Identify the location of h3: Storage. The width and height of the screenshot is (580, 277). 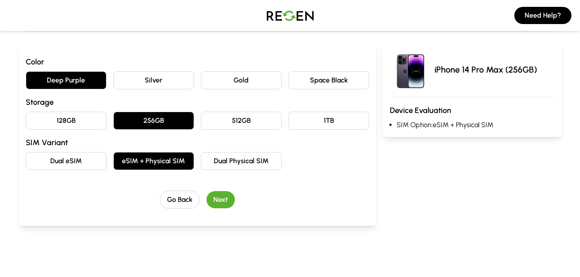
(198, 102).